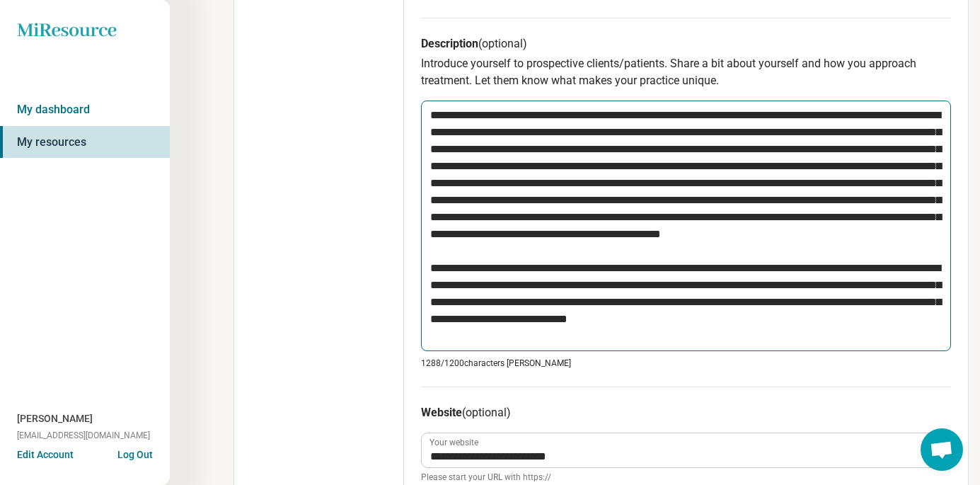 This screenshot has height=485, width=980. I want to click on h3: Description, so click(686, 44).